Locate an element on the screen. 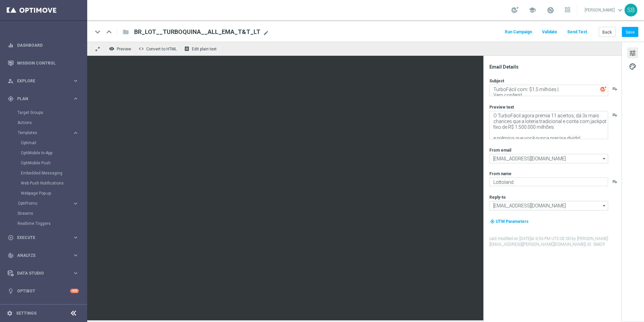 The width and height of the screenshot is (644, 322). span: school is located at coordinates (532, 10).